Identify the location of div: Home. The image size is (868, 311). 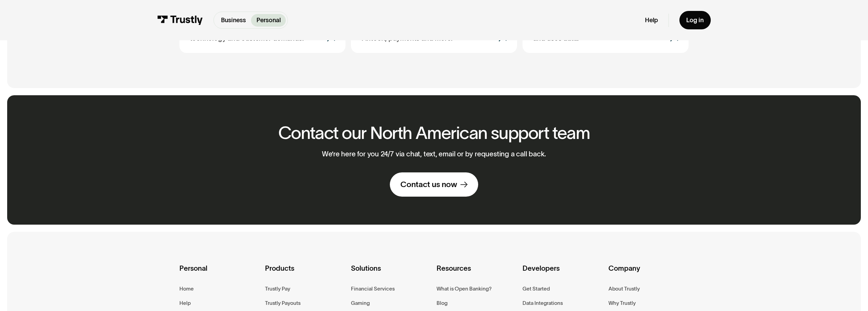
(187, 289).